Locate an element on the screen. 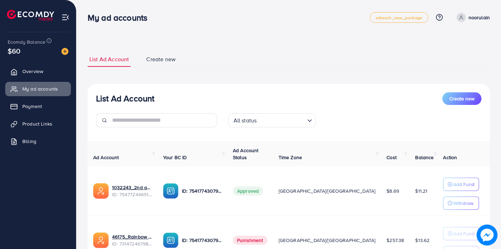 The width and height of the screenshot is (501, 249). img: menu is located at coordinates (65, 17).